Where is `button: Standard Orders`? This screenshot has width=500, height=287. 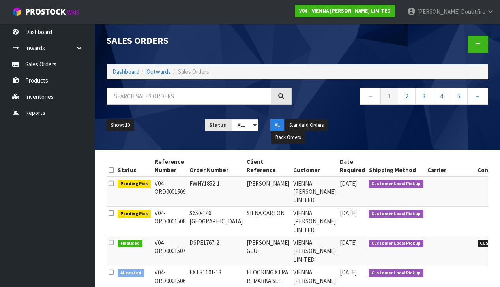
button: Standard Orders is located at coordinates (306, 125).